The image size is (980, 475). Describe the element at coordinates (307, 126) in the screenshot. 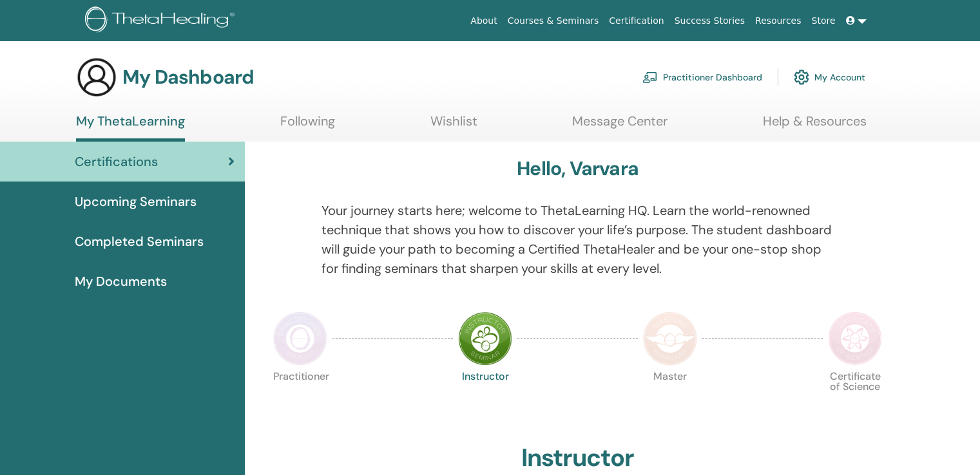

I see `a: Following` at that location.